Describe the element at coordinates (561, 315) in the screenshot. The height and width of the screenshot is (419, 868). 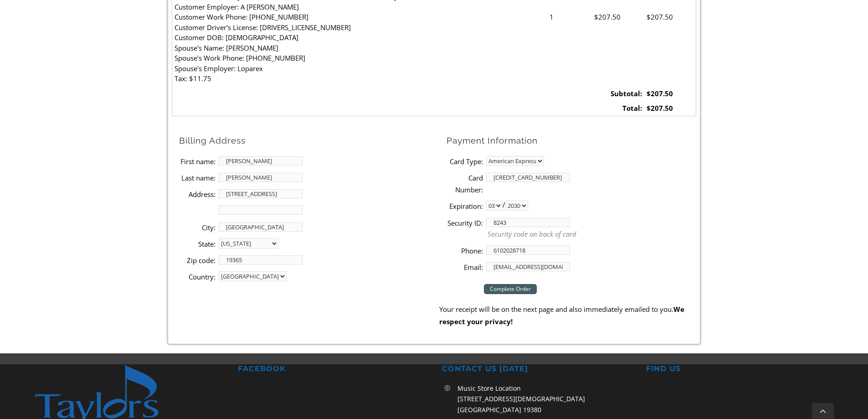
I see `strong: We respect your privacy!` at that location.